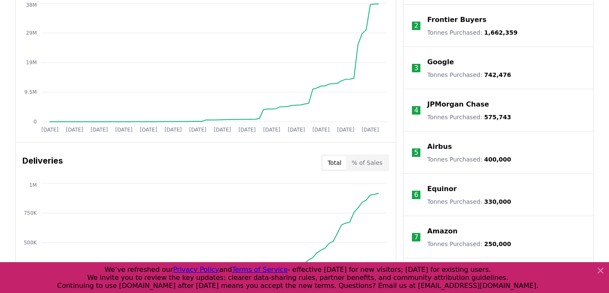 This screenshot has height=293, width=609. I want to click on span: 250,000, so click(498, 244).